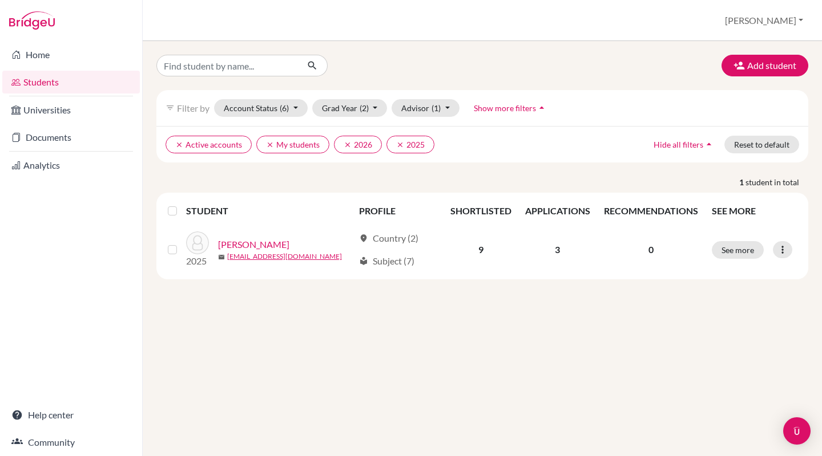 The image size is (822, 456). What do you see at coordinates (650, 211) in the screenshot?
I see `th: RECOMMENDATIONS` at bounding box center [650, 211].